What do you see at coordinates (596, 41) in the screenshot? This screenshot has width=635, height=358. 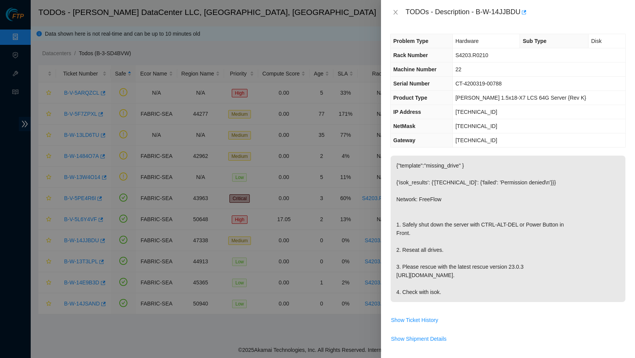 I see `span: Disk` at bounding box center [596, 41].